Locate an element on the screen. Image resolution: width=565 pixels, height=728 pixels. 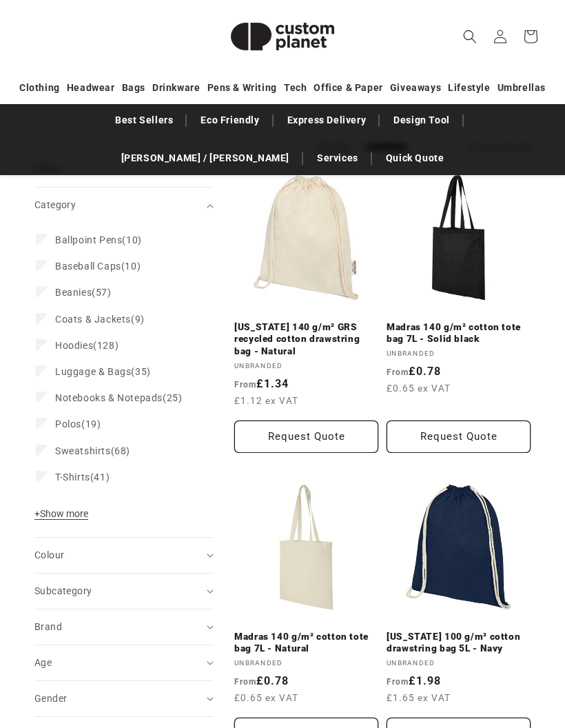
a: Madras 140 g/m² cotton tote bag 7L - Natural is located at coordinates (306, 642).